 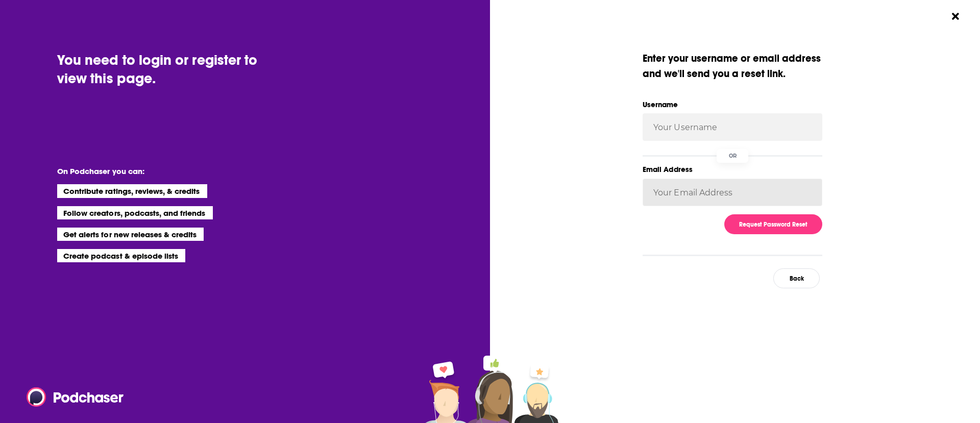 What do you see at coordinates (75, 397) in the screenshot?
I see `img: Podchaser - Follow, Share and Rate Podcasts` at bounding box center [75, 397].